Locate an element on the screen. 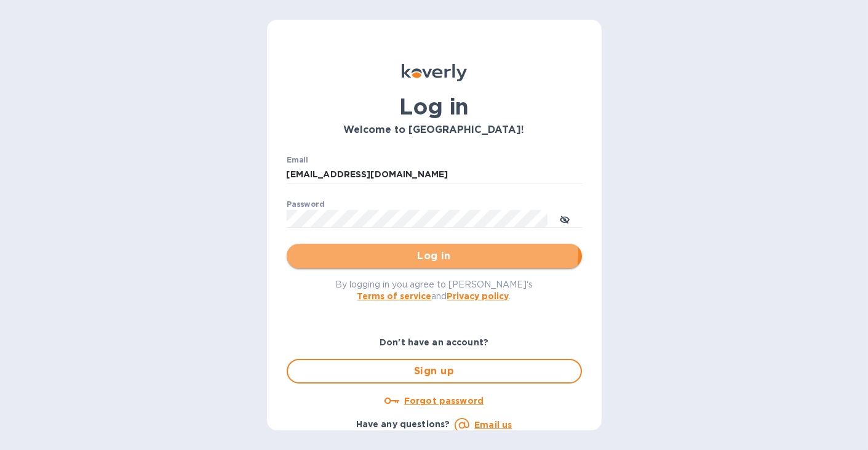 This screenshot has width=868, height=450. label: Email is located at coordinates (297, 160).